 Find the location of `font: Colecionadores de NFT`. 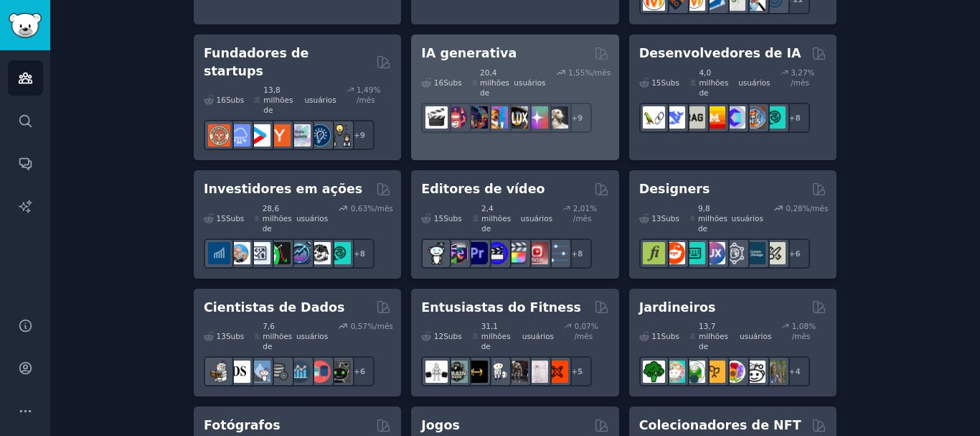

font: Colecionadores de NFT is located at coordinates (721, 426).